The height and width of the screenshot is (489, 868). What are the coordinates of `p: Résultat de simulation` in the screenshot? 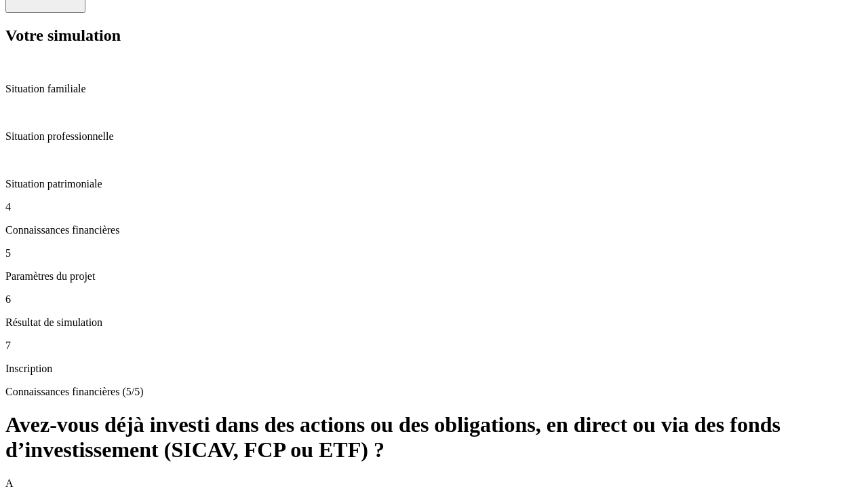 It's located at (434, 322).